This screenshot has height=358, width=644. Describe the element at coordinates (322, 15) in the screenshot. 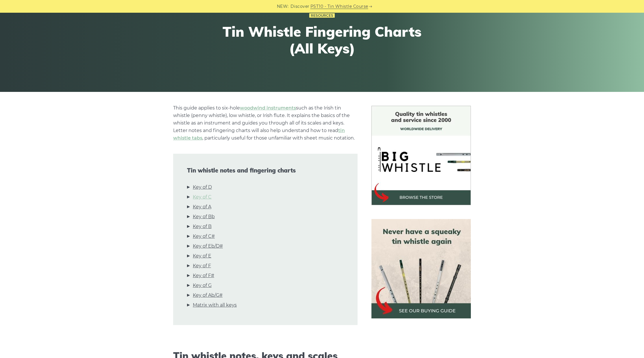

I see `a: Resources` at that location.